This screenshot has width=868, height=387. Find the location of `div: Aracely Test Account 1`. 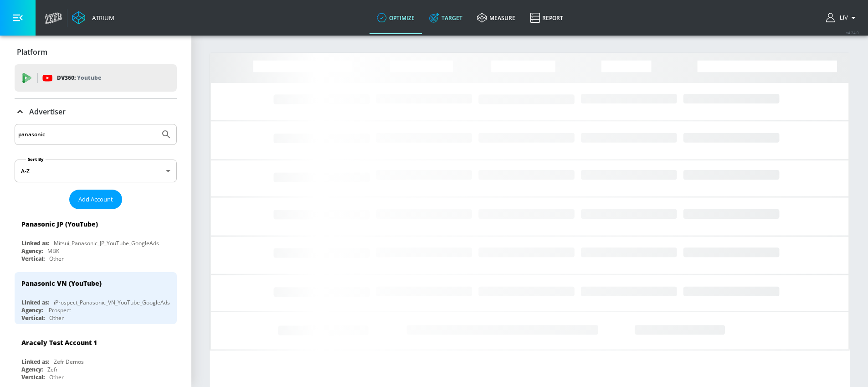

div: Aracely Test Account 1 is located at coordinates (59, 342).